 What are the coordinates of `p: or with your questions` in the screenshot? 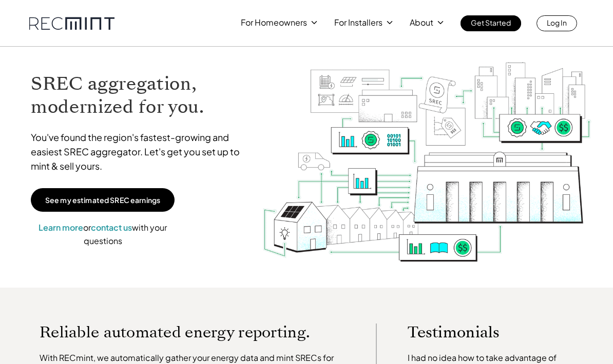 It's located at (103, 234).